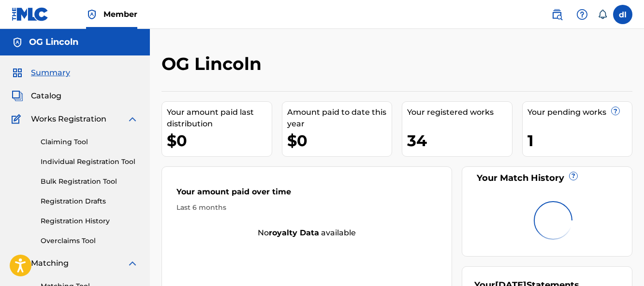 The width and height of the screenshot is (644, 286). I want to click on img: help, so click(582, 14).